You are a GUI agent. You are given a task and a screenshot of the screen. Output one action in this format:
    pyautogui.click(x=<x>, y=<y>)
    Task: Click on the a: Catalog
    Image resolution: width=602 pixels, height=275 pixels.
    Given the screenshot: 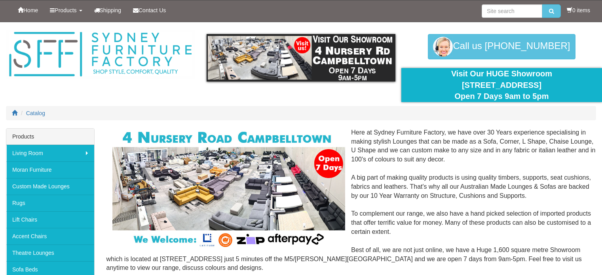 What is the action you would take?
    pyautogui.click(x=36, y=113)
    